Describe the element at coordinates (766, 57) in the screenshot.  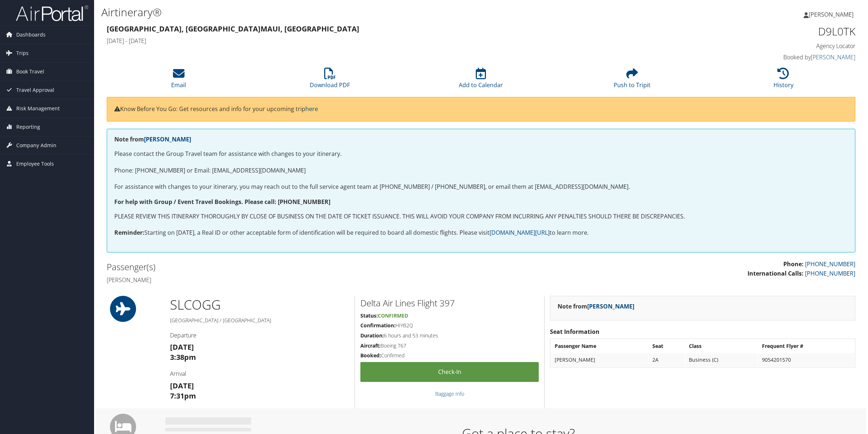
I see `h4: Booked by` at that location.